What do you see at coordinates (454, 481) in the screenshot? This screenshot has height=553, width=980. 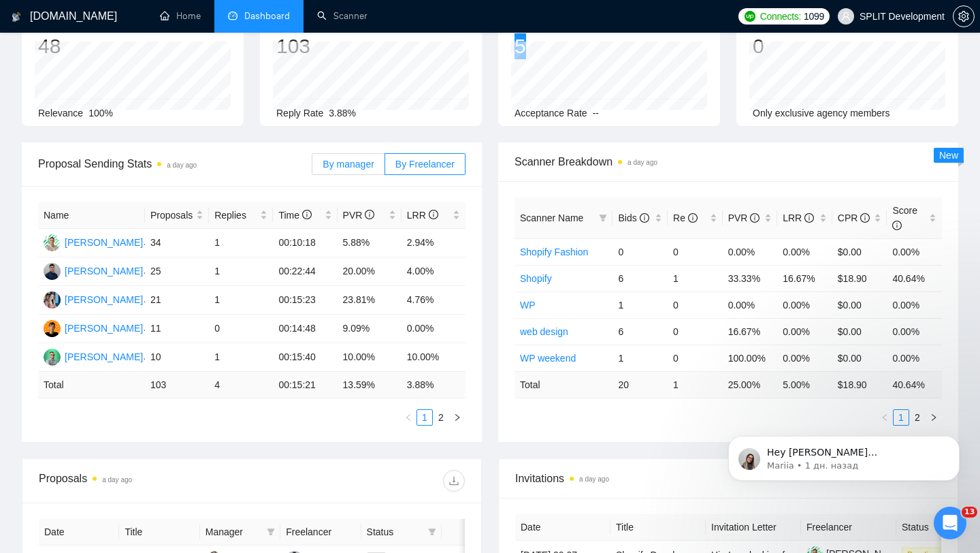 I see `button: download` at bounding box center [454, 481].